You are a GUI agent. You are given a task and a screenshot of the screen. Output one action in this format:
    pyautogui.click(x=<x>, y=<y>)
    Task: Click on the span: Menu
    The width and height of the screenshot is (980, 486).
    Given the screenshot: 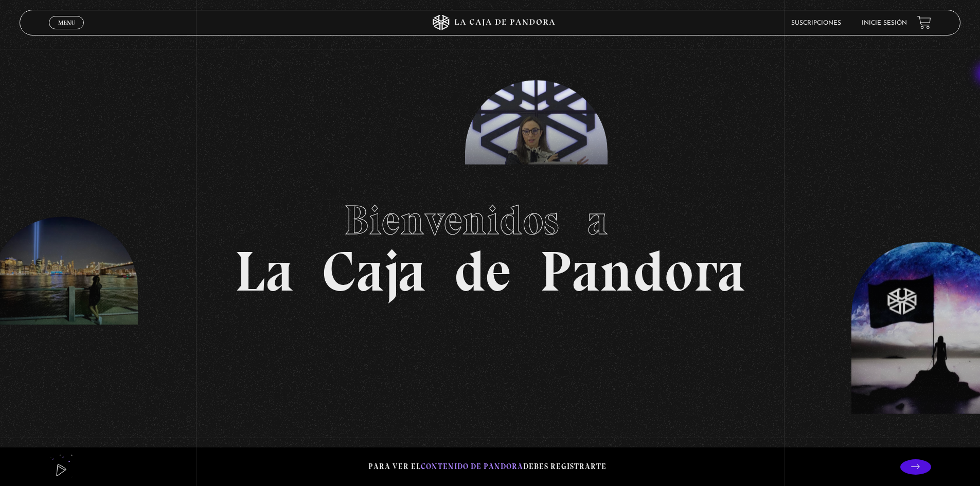 What is the action you would take?
    pyautogui.click(x=66, y=22)
    